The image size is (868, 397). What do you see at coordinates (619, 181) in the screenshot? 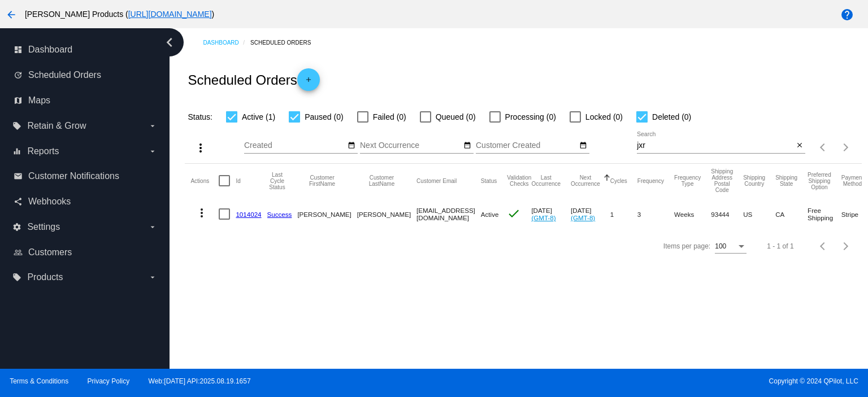
I see `button: Change sorting for Cycles` at bounding box center [619, 181].